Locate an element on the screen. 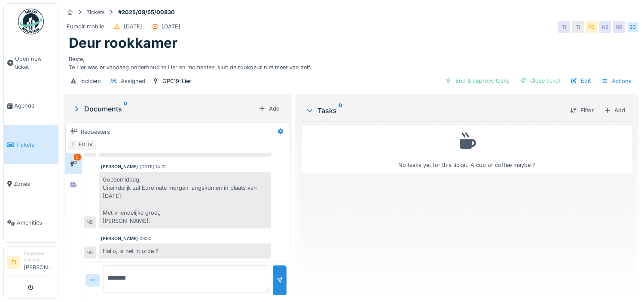 The height and width of the screenshot is (302, 644). span: Tickets is located at coordinates (35, 144).